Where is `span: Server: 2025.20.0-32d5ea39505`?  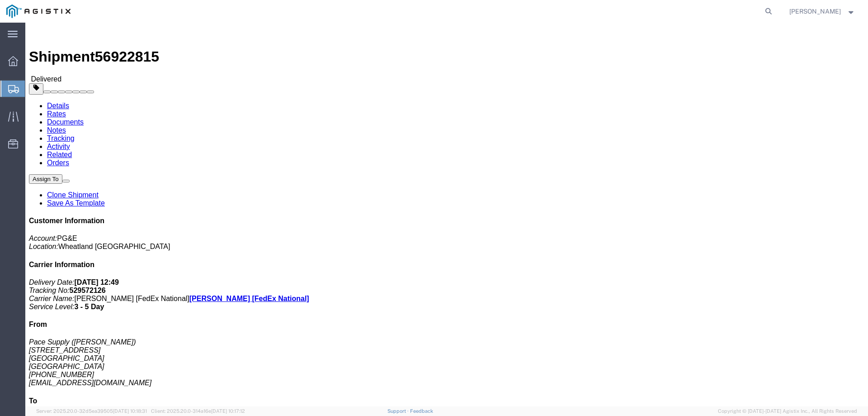 span: Server: 2025.20.0-32d5ea39505 is located at coordinates (92, 411).